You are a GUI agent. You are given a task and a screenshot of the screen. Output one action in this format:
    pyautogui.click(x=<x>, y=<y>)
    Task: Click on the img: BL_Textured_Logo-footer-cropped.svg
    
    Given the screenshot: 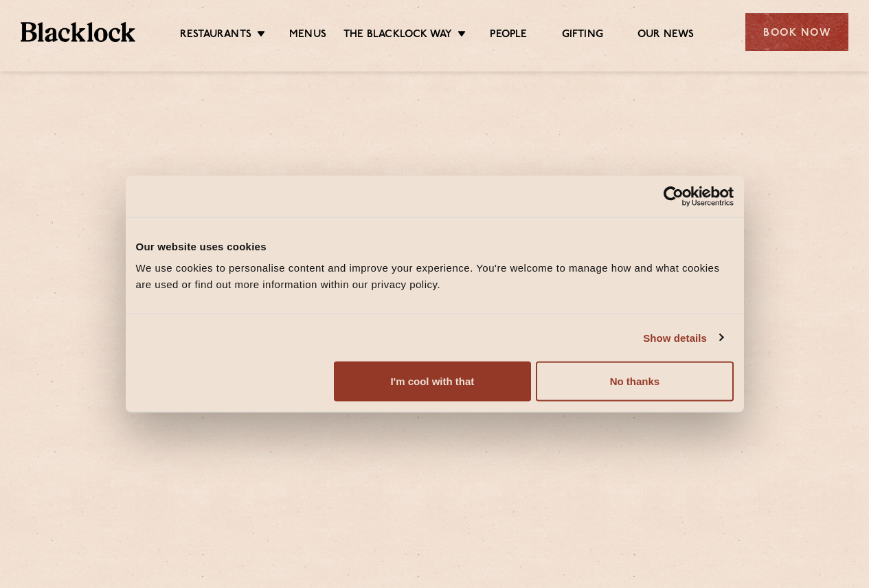 What is the action you would take?
    pyautogui.click(x=78, y=32)
    